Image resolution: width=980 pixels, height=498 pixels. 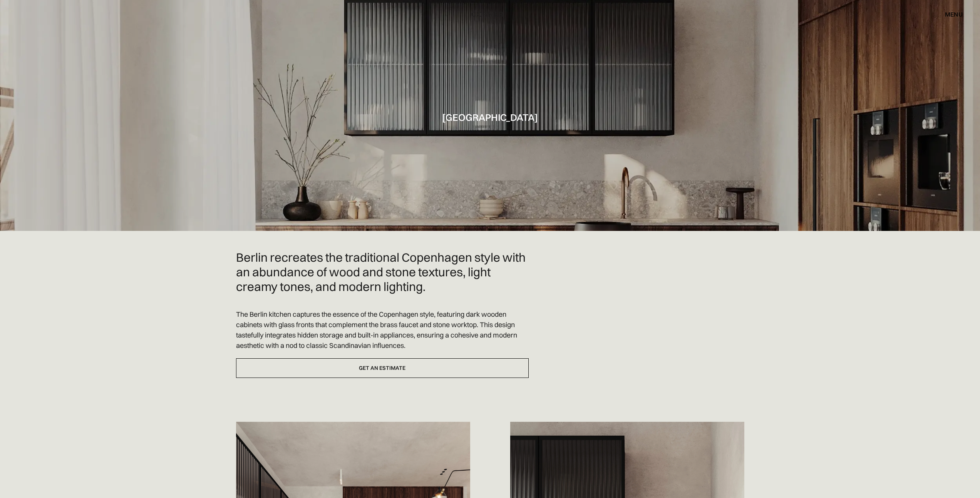 I want to click on p: The Berlin kitchen captures the essence of the Copenhagen style, featuring dark wooden cabinets w..., so click(x=382, y=330).